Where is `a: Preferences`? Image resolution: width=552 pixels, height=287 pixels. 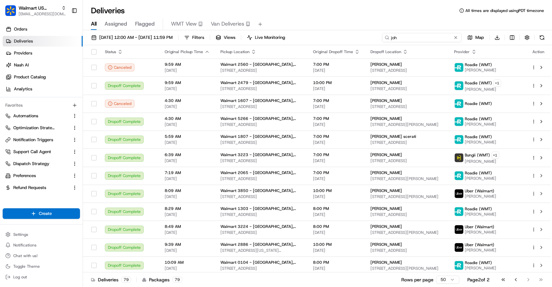 a: Preferences is located at coordinates (37, 175).